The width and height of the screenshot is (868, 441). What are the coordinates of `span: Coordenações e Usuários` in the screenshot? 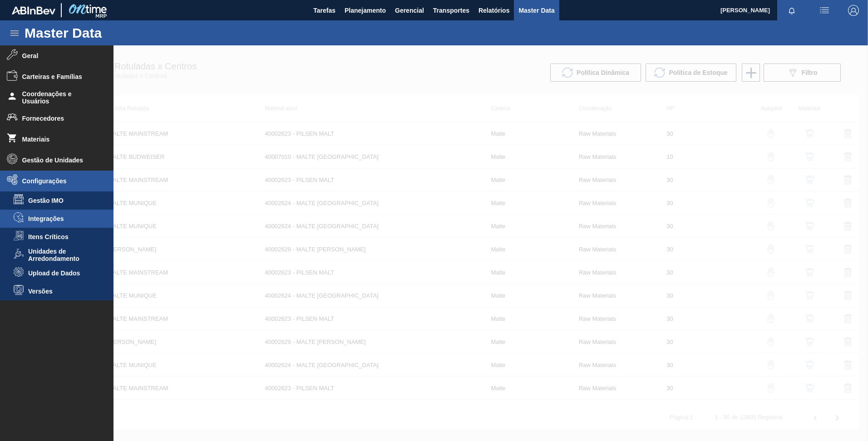 It's located at (60, 98).